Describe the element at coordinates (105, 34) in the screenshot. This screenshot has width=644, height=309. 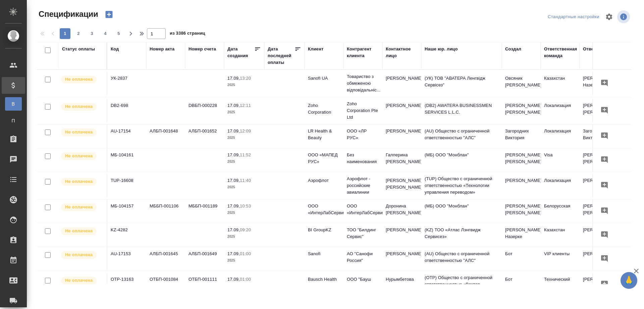
I see `span: 4` at that location.